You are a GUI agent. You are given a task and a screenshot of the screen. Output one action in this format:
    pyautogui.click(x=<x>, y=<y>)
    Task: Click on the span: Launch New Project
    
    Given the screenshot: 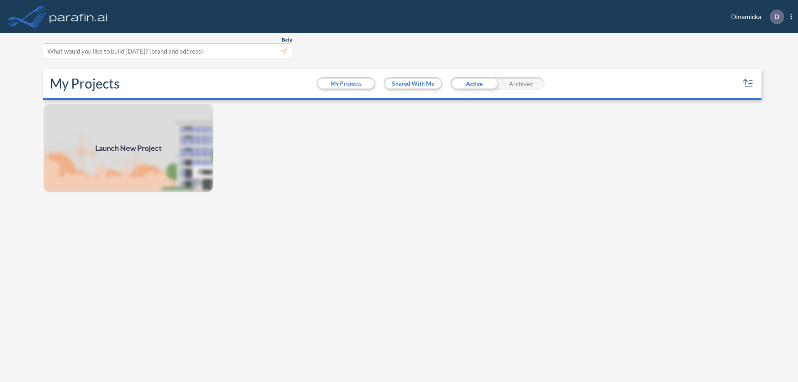 What is the action you would take?
    pyautogui.click(x=128, y=148)
    